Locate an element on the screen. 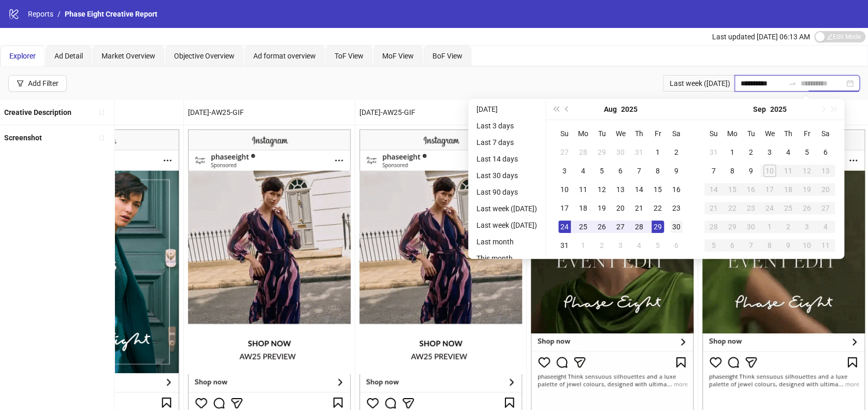 The width and height of the screenshot is (868, 410). div: 19 is located at coordinates (807, 190).